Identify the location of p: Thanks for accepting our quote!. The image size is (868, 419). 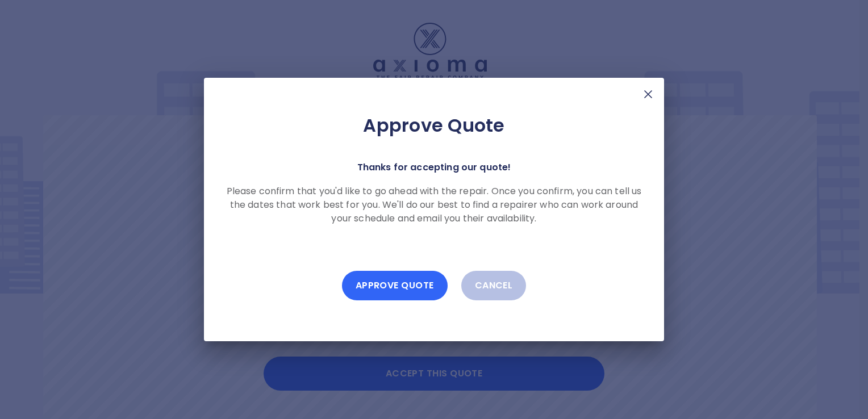
(434, 168).